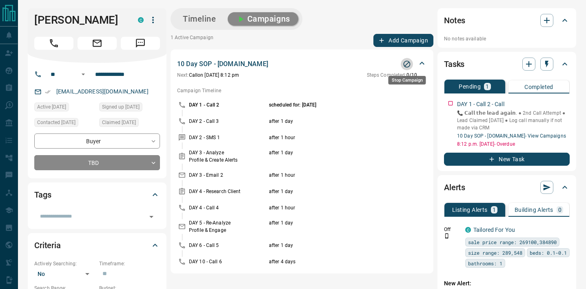 The image size is (586, 289). What do you see at coordinates (485, 263) in the screenshot?
I see `span: bathrooms: 1` at bounding box center [485, 263].